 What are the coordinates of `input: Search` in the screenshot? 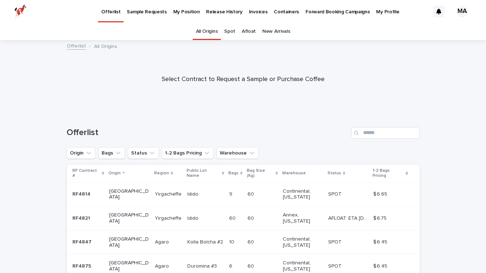 It's located at (386, 133).